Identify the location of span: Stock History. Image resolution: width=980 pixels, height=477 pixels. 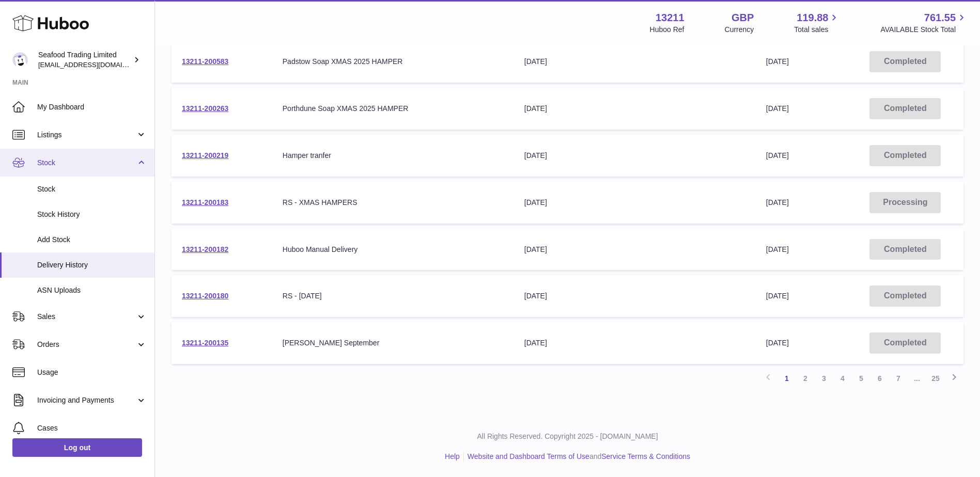
(92, 214).